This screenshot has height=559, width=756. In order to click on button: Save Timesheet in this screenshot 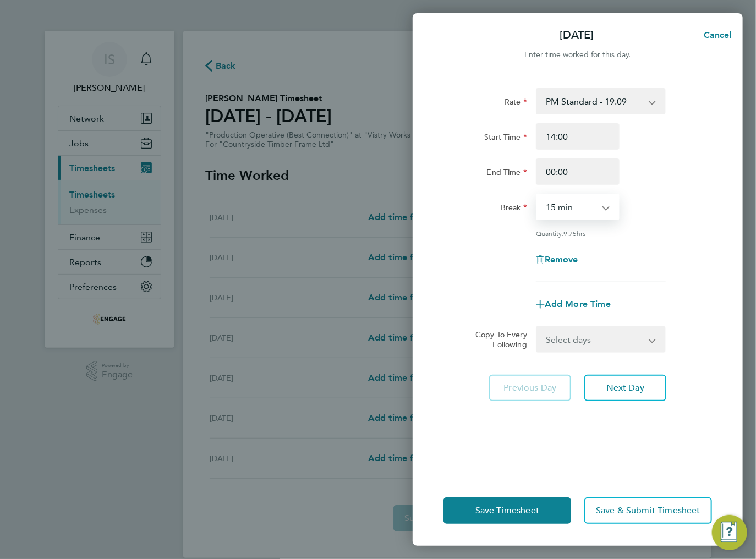, I will do `click(508, 510)`.